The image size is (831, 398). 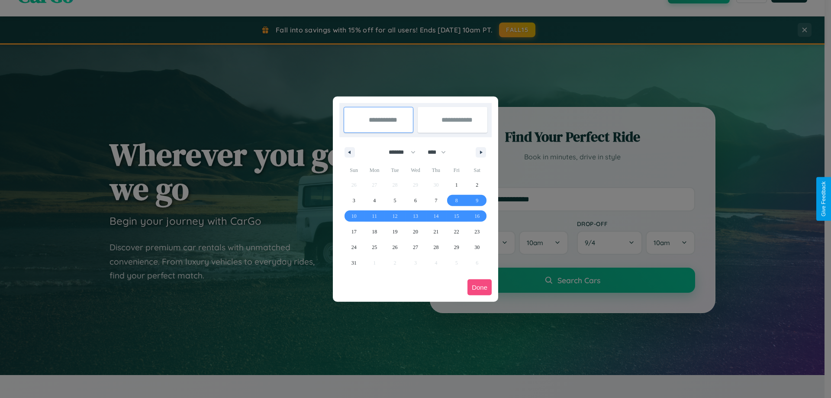 What do you see at coordinates (415, 231) in the screenshot?
I see `span: 20` at bounding box center [415, 231].